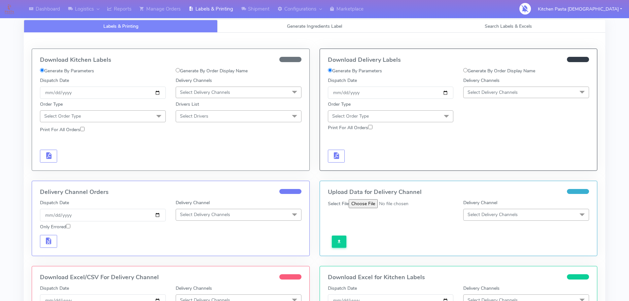 Image resolution: width=629 pixels, height=301 pixels. What do you see at coordinates (314, 26) in the screenshot?
I see `ul: Tabs` at bounding box center [314, 26].